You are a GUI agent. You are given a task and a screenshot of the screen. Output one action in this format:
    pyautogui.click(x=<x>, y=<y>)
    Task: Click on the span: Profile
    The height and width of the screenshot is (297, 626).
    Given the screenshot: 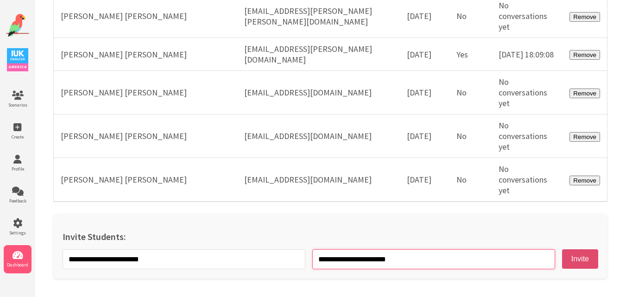 What is the action you would take?
    pyautogui.click(x=18, y=169)
    